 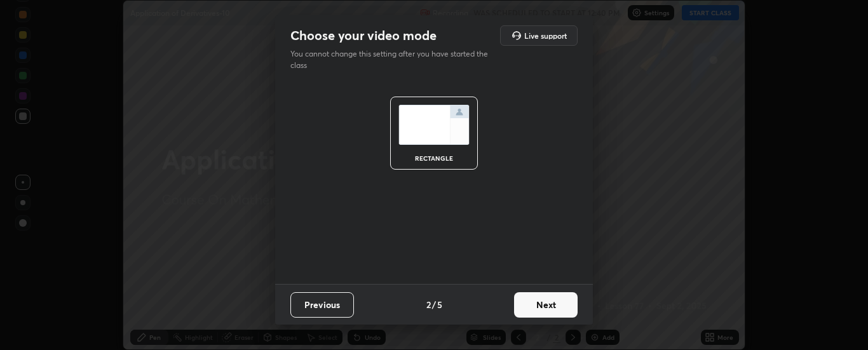 I want to click on button: Next, so click(x=545, y=305).